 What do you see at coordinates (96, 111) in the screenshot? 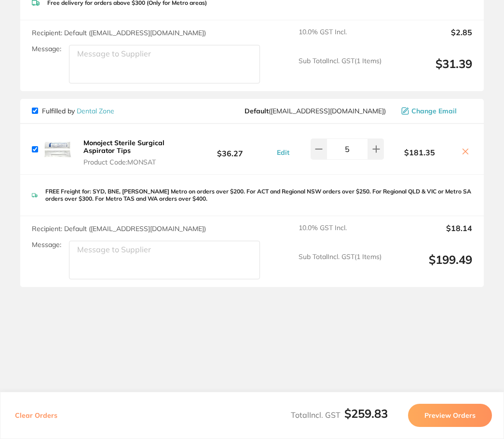
I see `a: Dental Zone` at bounding box center [96, 111].